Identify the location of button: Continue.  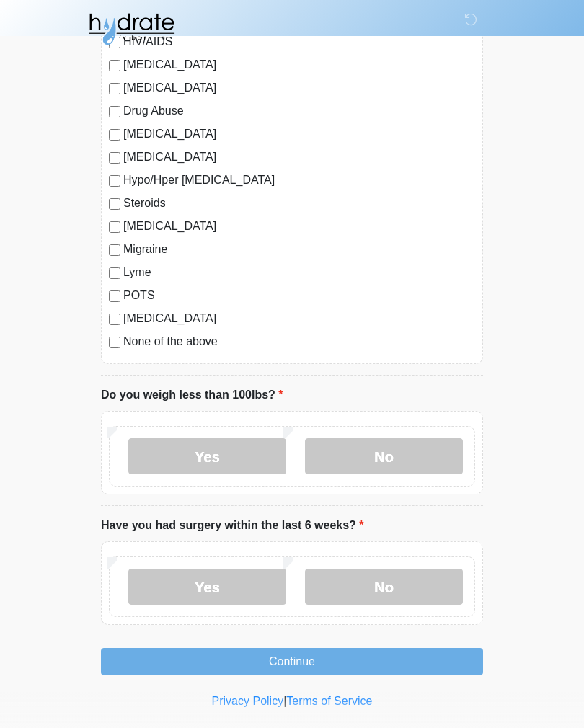
(292, 662).